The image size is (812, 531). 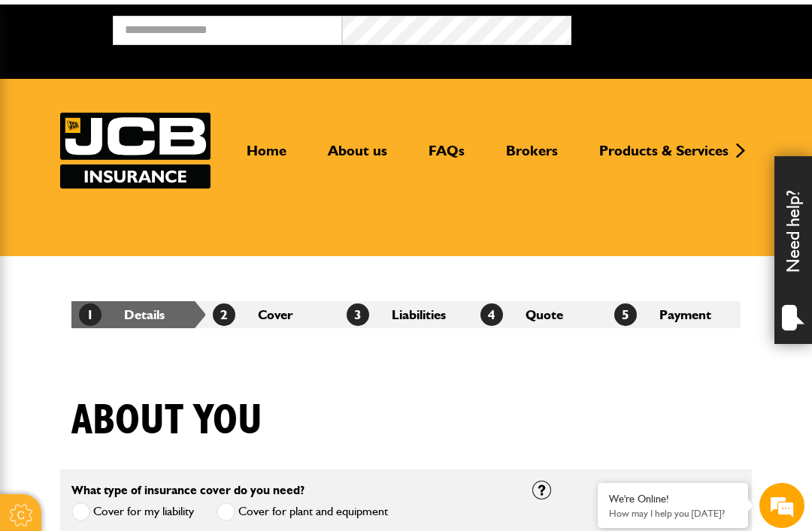 I want to click on input: Enter your email address, so click(x=147, y=200).